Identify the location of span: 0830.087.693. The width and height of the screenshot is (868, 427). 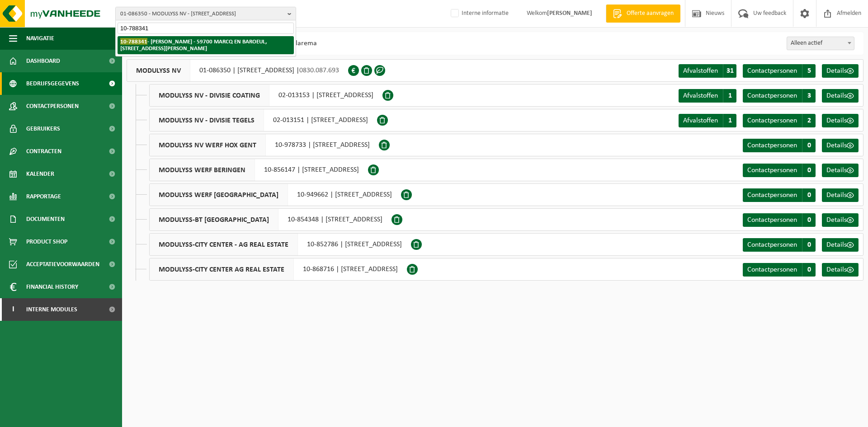
(319, 71).